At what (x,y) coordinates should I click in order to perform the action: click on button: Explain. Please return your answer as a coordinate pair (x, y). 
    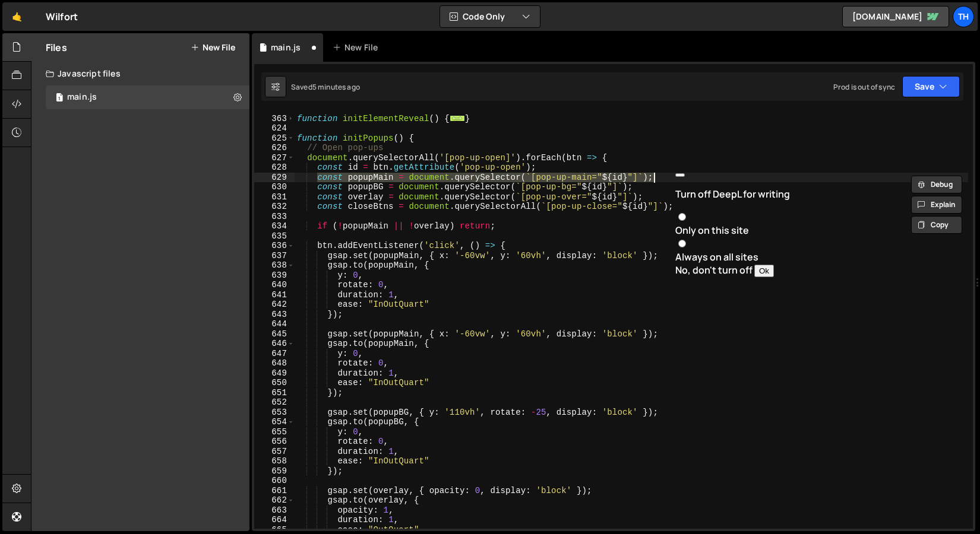
    Looking at the image, I should click on (936, 204).